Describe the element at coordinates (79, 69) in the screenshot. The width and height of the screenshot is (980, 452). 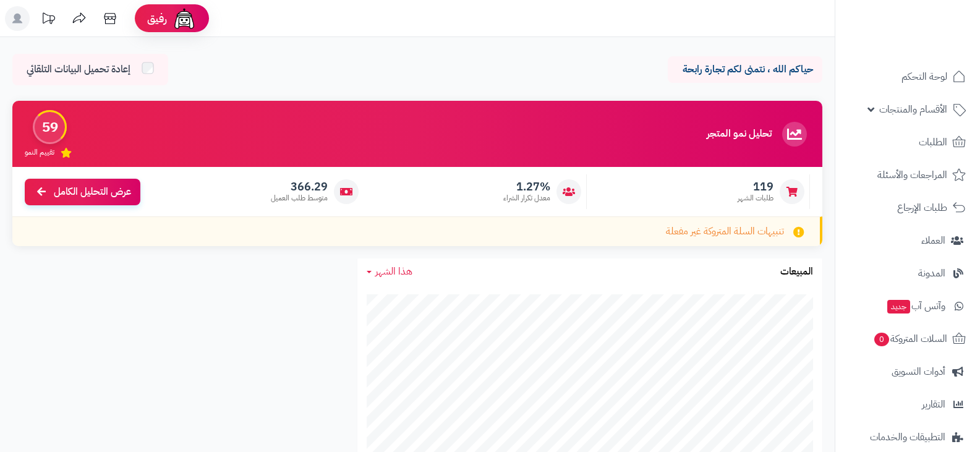
I see `span: إعادة تحميل البيانات التلقائي` at that location.